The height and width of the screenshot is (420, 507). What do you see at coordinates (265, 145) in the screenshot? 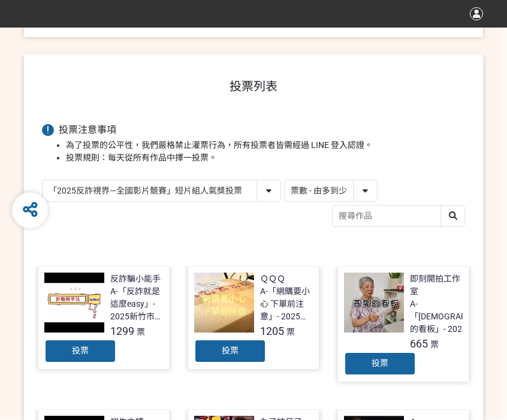
I see `li: 為了投票的公平性，我們嚴格禁止灌票行為，所有投票者皆需經過 LINE 登入認證。` at bounding box center [265, 145].